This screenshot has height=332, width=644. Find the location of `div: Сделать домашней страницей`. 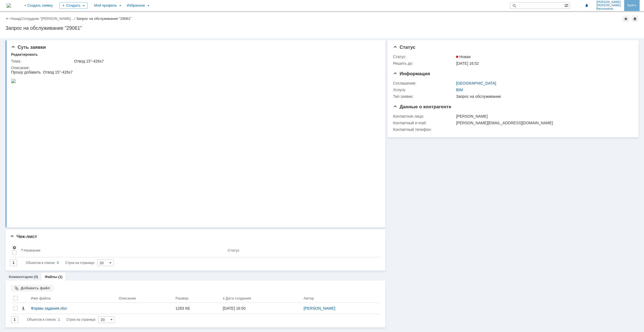

div: Сделать домашней страницей is located at coordinates (635, 19).